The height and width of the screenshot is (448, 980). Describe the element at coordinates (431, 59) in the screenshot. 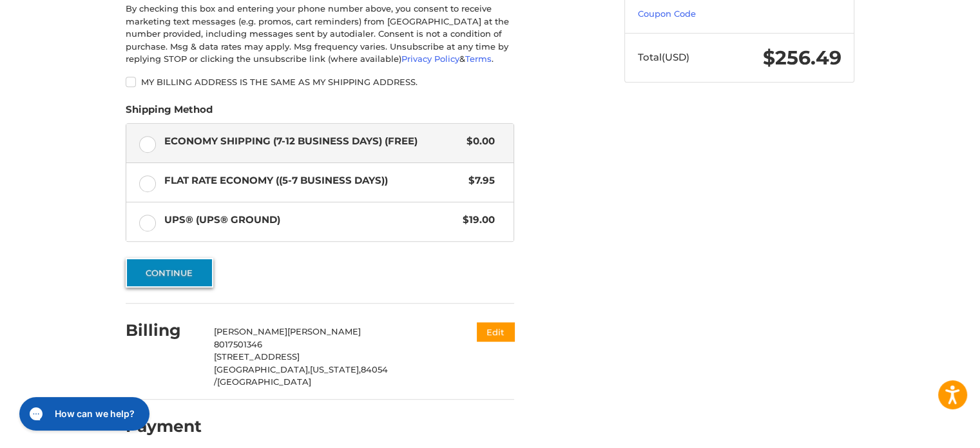

I see `a: Privacy Policy` at that location.